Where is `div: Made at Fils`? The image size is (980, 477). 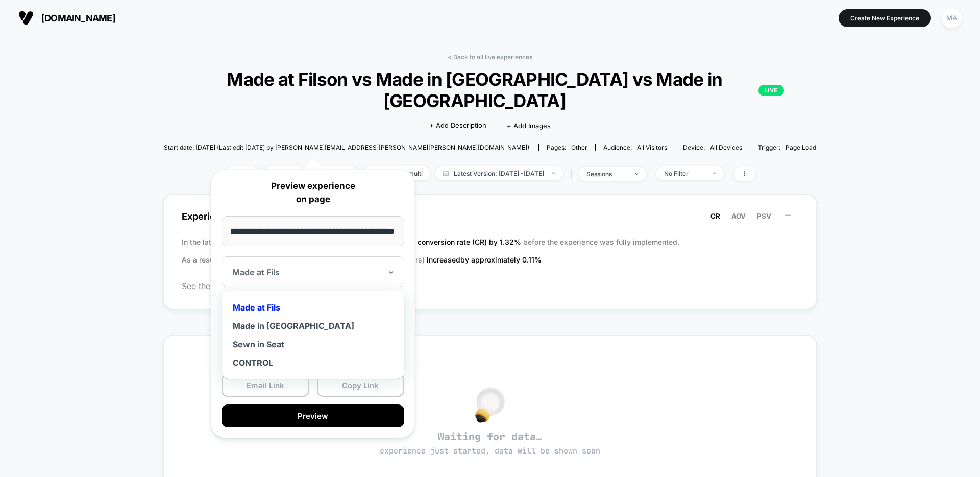 div: Made at Fils is located at coordinates (313, 307).